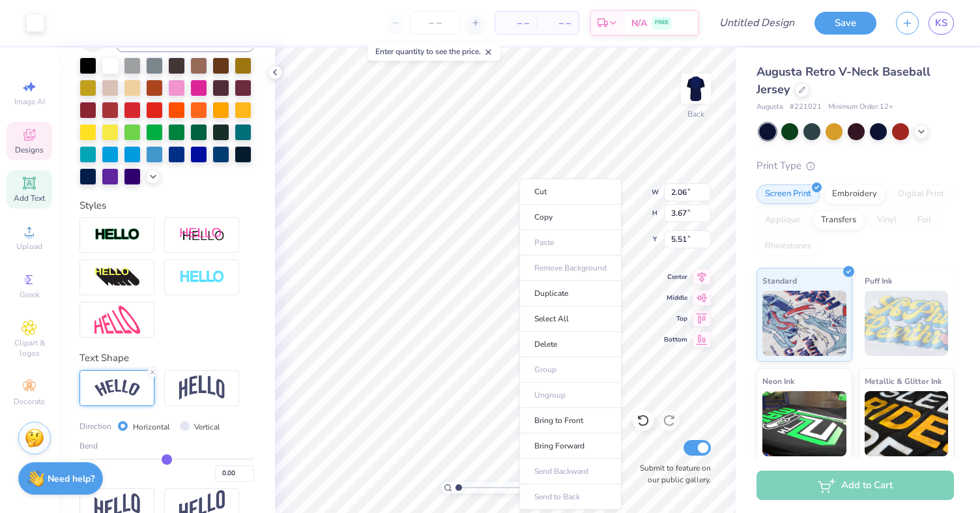 This screenshot has width=980, height=513. Describe the element at coordinates (769, 107) in the screenshot. I see `span: Augusta` at that location.